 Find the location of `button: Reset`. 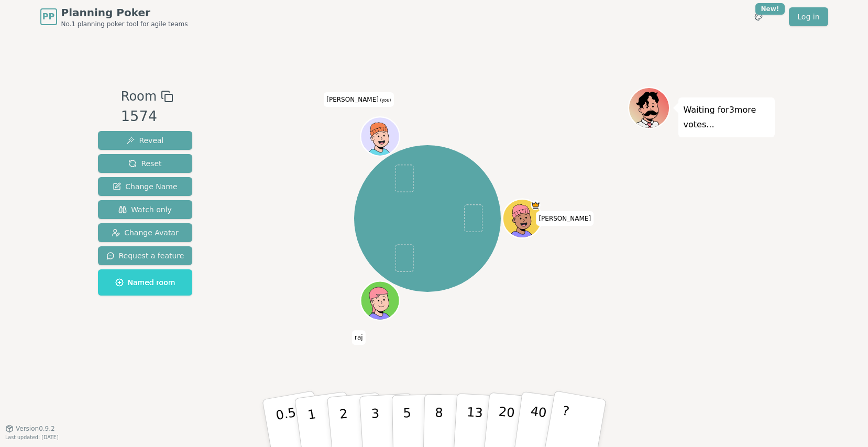

button: Reset is located at coordinates (145, 163).